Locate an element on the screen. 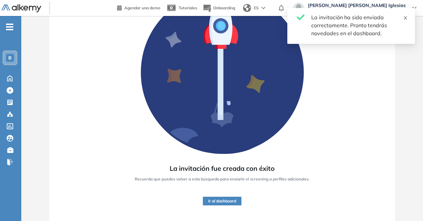  span: close is located at coordinates (406, 18).